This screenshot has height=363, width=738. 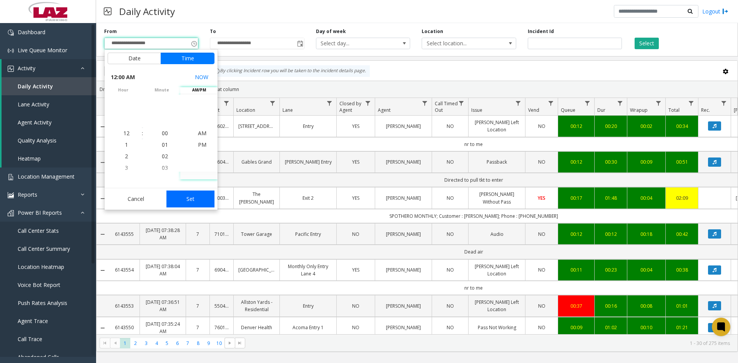 What do you see at coordinates (202, 133) in the screenshot?
I see `span: AM` at bounding box center [202, 133].